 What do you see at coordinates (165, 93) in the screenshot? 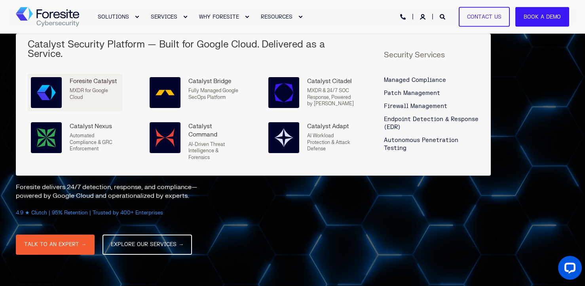
I see `img: Catalyst Bridge` at bounding box center [165, 93].